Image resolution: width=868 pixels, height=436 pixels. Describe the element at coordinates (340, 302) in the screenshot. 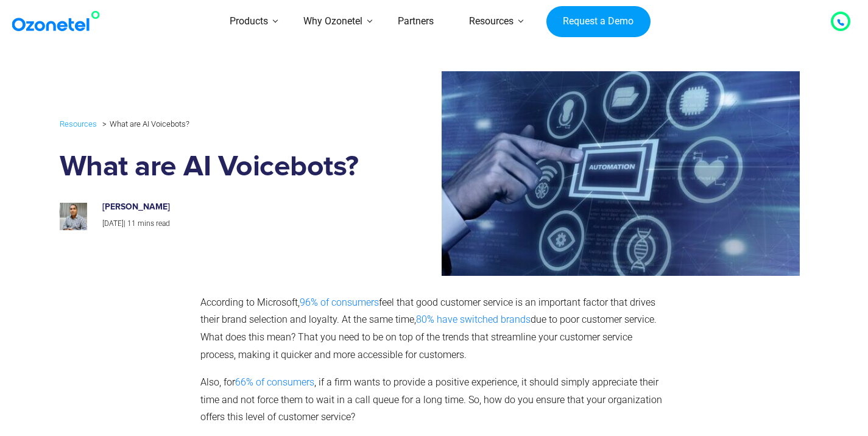

I see `a: 96% of consumers` at that location.